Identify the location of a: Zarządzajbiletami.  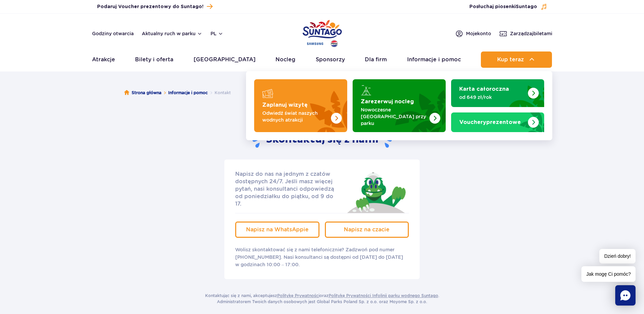
(526, 34).